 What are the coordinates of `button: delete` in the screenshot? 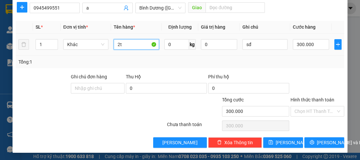 It's located at (24, 44).